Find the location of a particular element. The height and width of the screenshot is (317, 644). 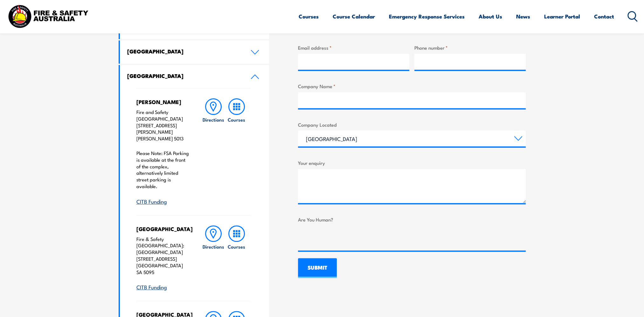

label: Company Name is located at coordinates (412, 86).